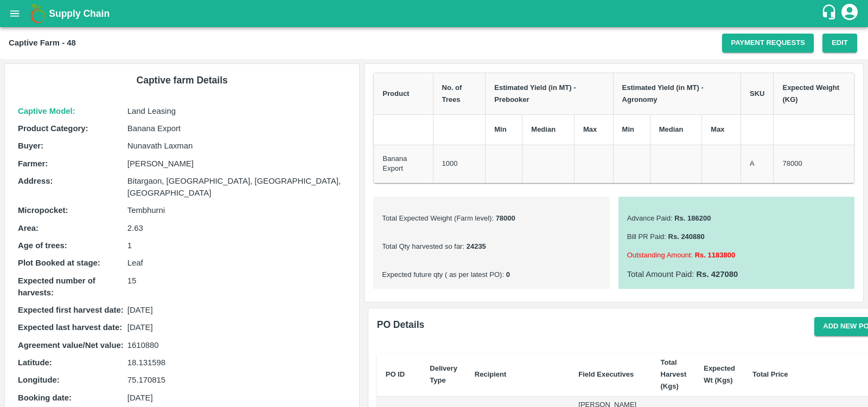 This screenshot has height=407, width=868. I want to click on p: Total Amount Paid :, so click(736, 274).